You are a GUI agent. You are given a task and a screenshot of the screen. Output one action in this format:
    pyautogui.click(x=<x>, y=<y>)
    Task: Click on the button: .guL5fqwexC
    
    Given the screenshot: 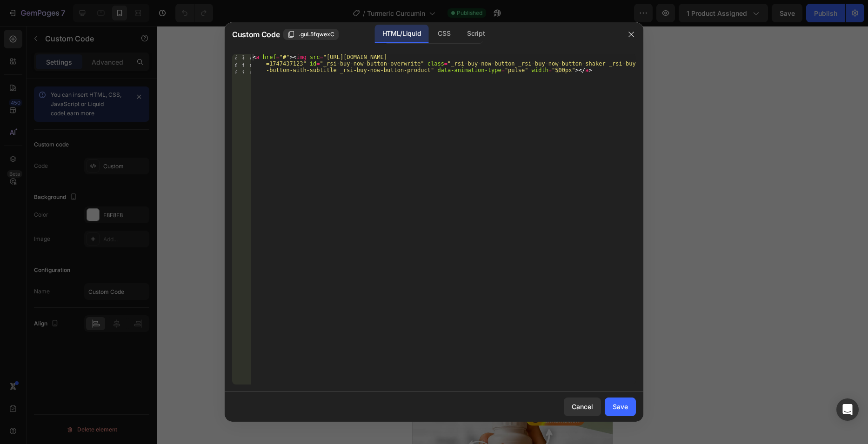 What is the action you would take?
    pyautogui.click(x=310, y=35)
    